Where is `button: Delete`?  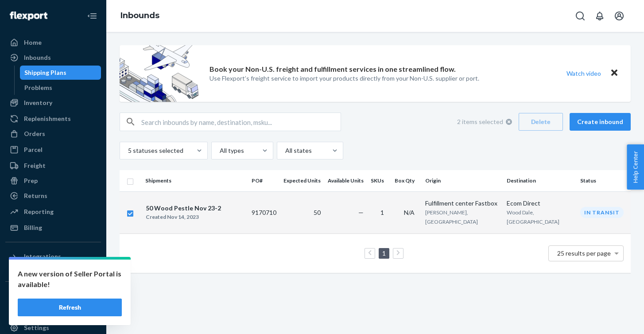 button: Delete is located at coordinates (541, 122).